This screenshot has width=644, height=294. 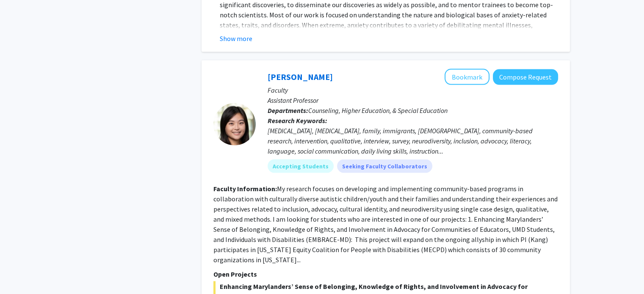 I want to click on p: Open Projects, so click(x=386, y=274).